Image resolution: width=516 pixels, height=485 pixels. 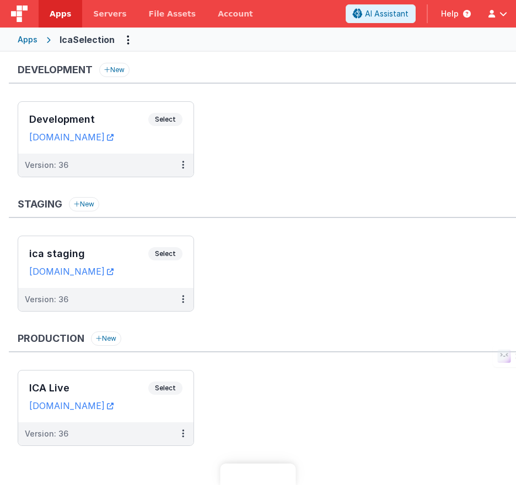 What do you see at coordinates (128, 40) in the screenshot?
I see `button: Options` at bounding box center [128, 40].